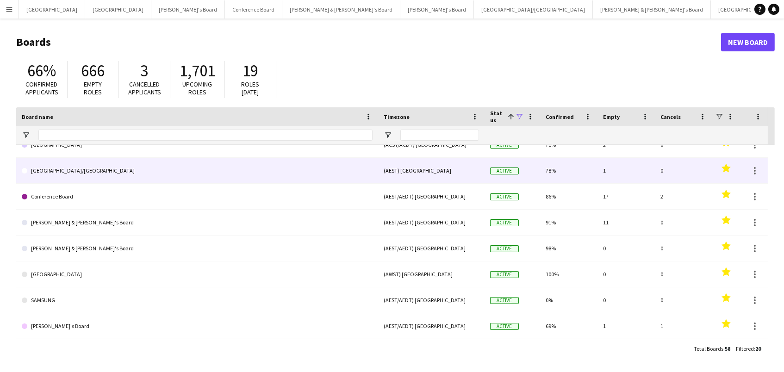 This screenshot has width=784, height=372. What do you see at coordinates (37, 117) in the screenshot?
I see `span: Board name` at bounding box center [37, 117].